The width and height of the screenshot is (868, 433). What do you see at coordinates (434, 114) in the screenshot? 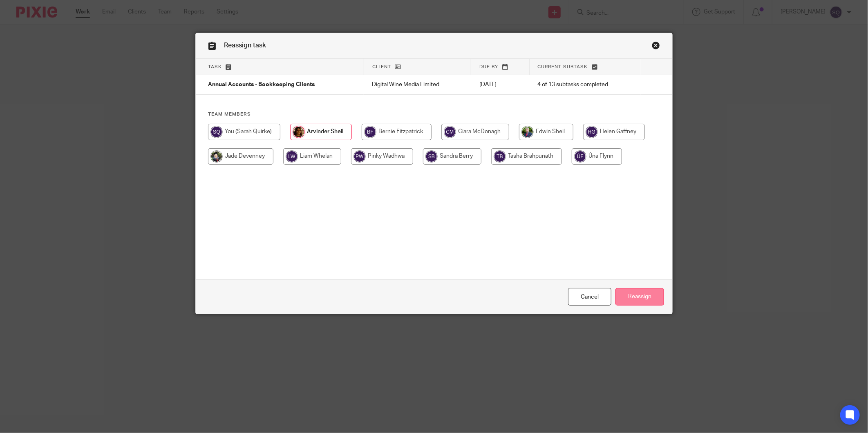
I see `h4: Team members` at bounding box center [434, 114].